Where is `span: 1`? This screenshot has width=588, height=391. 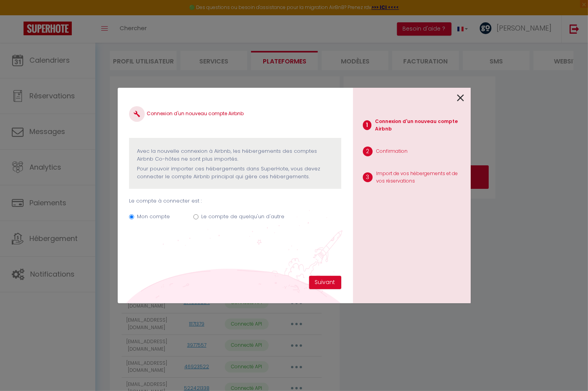 span: 1 is located at coordinates (367, 125).